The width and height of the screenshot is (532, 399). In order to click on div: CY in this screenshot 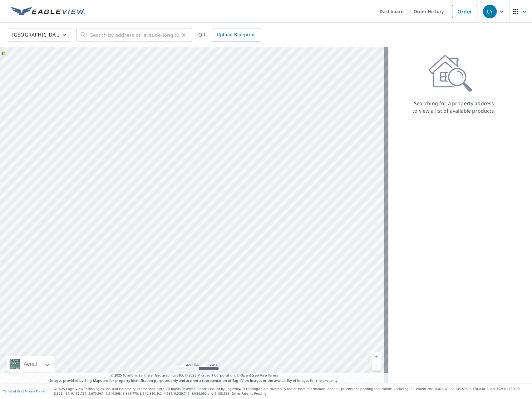, I will do `click(490, 12)`.